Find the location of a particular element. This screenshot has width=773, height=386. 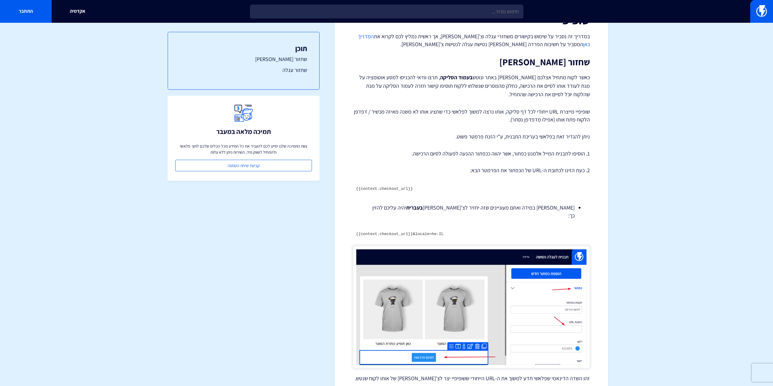

p: 2. כעת הזינו לכתובת ה-URL של הכפתור את הפרמטר הבא: is located at coordinates (471, 170).